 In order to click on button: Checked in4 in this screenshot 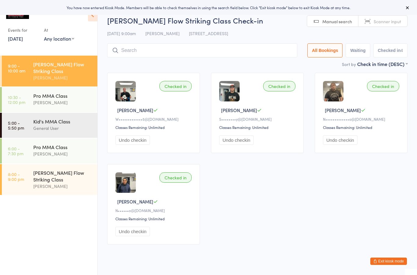, I will do `click(390, 50)`.